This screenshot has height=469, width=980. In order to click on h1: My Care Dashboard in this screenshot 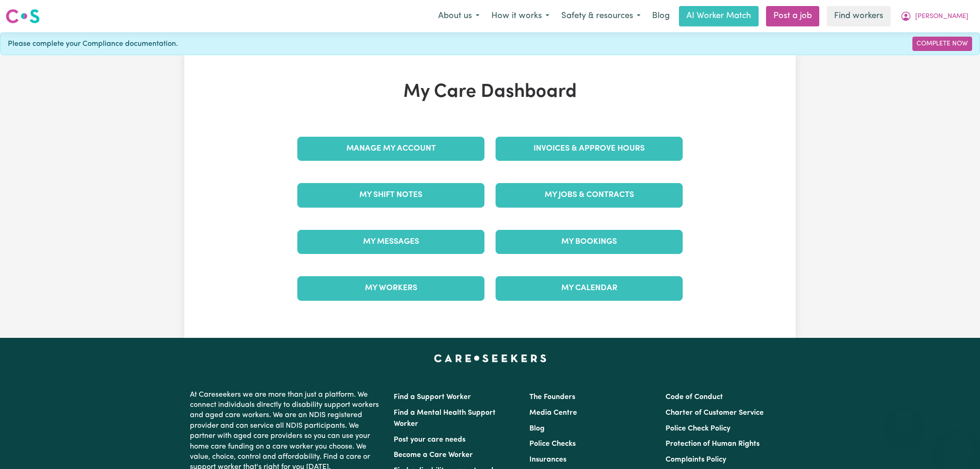, I will do `click(490, 93)`.